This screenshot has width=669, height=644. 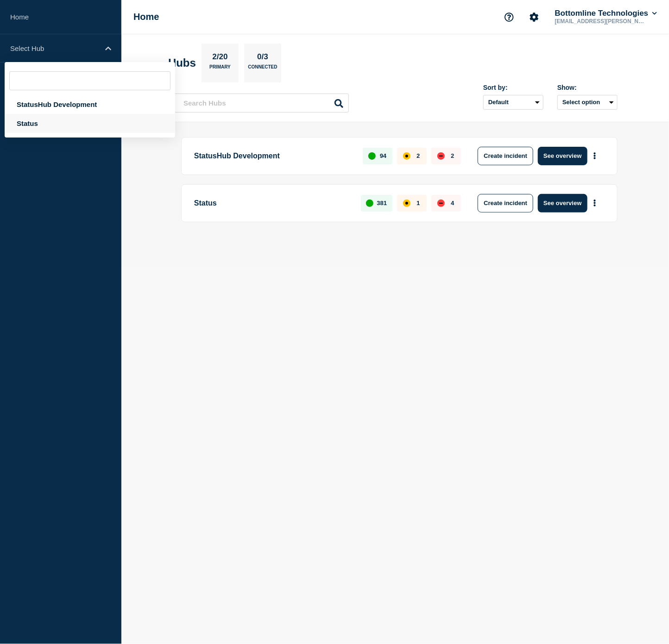 What do you see at coordinates (273, 156) in the screenshot?
I see `p: StatusHub Development` at bounding box center [273, 156].